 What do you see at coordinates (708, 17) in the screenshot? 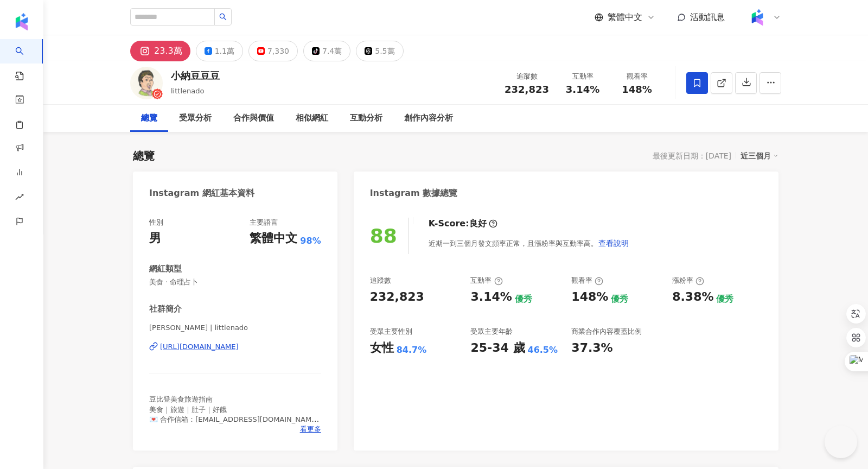
I see `span: 活動訊息` at bounding box center [708, 17].